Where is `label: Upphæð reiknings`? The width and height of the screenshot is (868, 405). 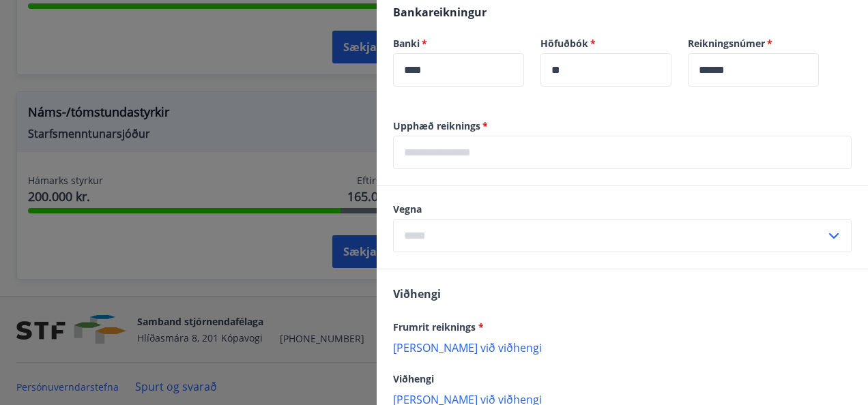
label: Upphæð reiknings is located at coordinates (623, 126).